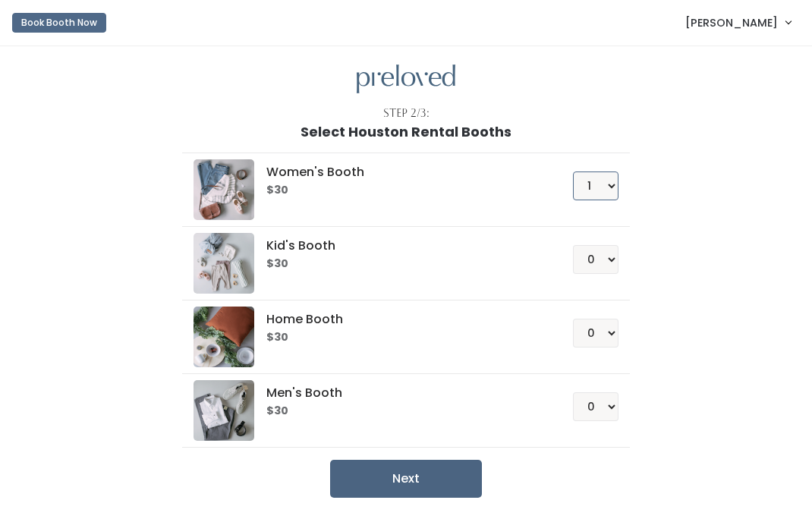  Describe the element at coordinates (59, 23) in the screenshot. I see `button: Book Booth Now` at that location.